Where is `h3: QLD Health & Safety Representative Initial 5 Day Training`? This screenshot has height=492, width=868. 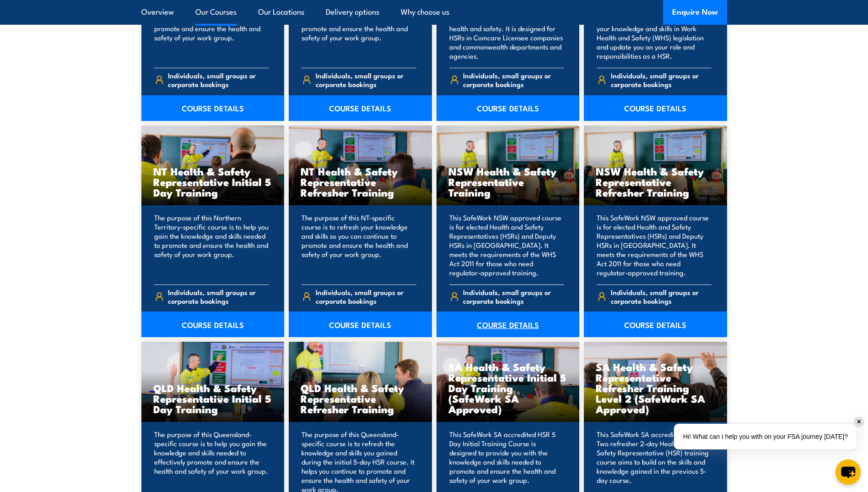
h3: QLD Health & Safety Representative Initial 5 Day Training is located at coordinates (213, 398).